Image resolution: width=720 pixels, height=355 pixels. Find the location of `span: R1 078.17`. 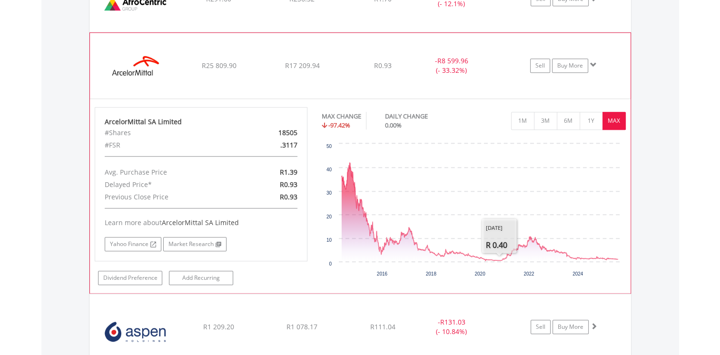

span: R1 078.17 is located at coordinates (302, 327).